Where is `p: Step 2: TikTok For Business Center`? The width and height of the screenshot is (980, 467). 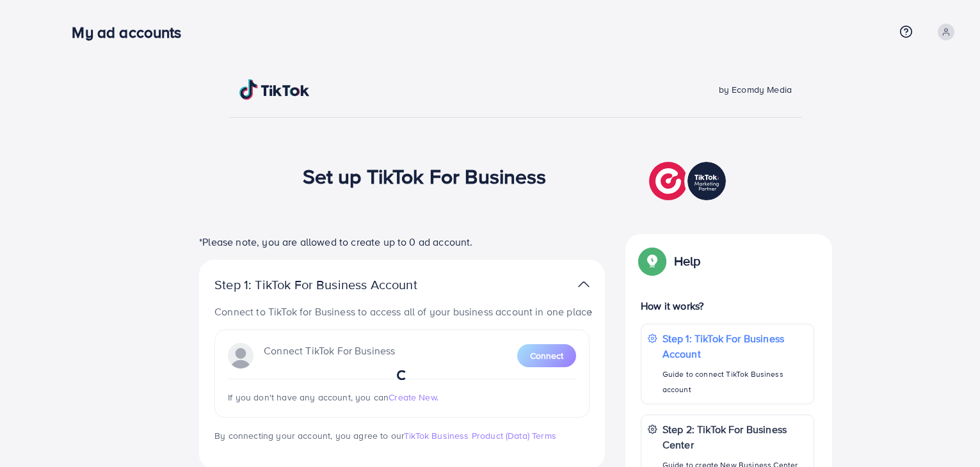 p: Step 2: TikTok For Business Center is located at coordinates (735, 437).